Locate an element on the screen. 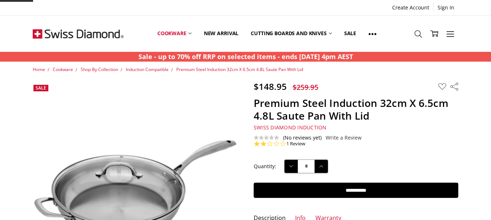 The image size is (491, 220). span: $259.95 is located at coordinates (305, 87).